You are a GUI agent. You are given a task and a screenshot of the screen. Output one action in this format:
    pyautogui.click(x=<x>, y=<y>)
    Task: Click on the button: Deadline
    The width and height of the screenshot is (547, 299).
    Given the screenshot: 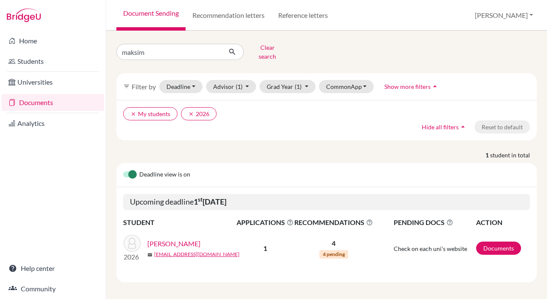 What is the action you would take?
    pyautogui.click(x=181, y=86)
    